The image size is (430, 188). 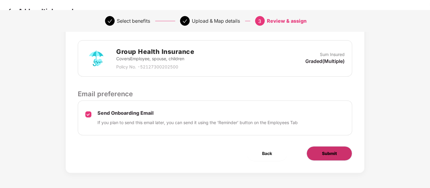 What do you see at coordinates (55, 11) in the screenshot?
I see `p: Add multiple employees` at bounding box center [55, 11].